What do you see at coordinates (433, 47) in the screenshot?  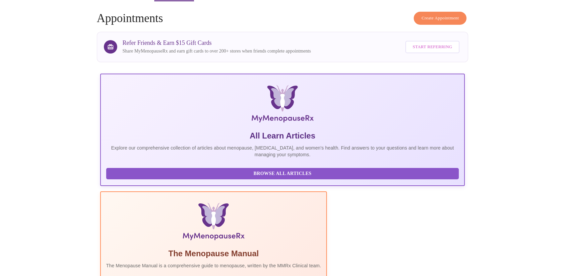 I see `span: Start Referring` at bounding box center [433, 47].